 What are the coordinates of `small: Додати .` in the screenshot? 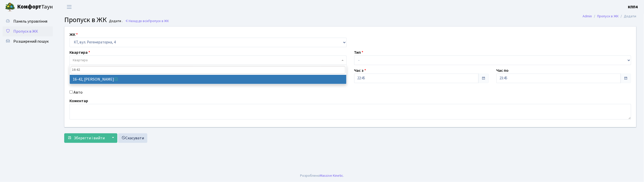 It's located at (116, 21).